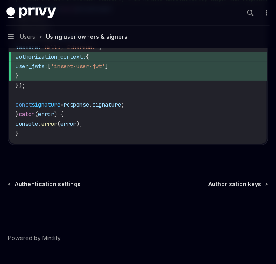 The image size is (276, 264). I want to click on a: Authorization keys, so click(238, 184).